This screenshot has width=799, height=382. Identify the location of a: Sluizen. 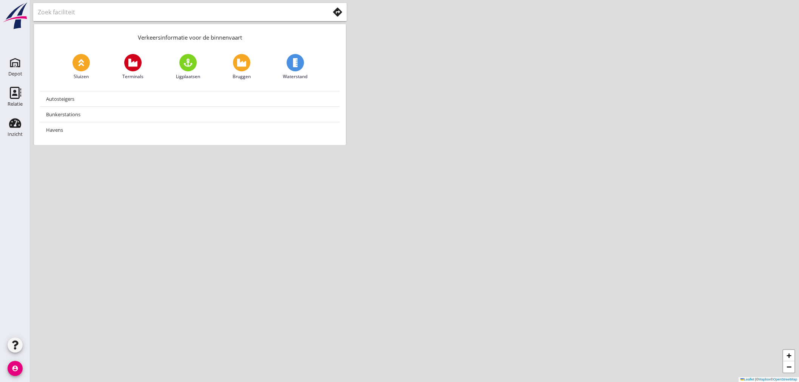
(81, 67).